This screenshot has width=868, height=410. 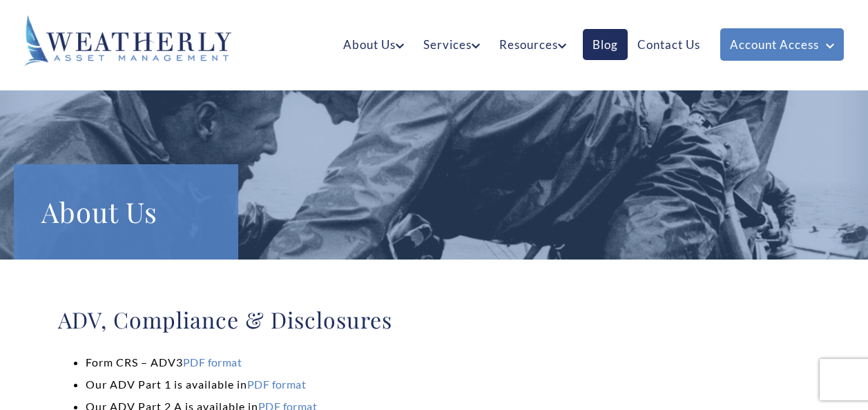 What do you see at coordinates (452, 44) in the screenshot?
I see `a: Services` at bounding box center [452, 44].